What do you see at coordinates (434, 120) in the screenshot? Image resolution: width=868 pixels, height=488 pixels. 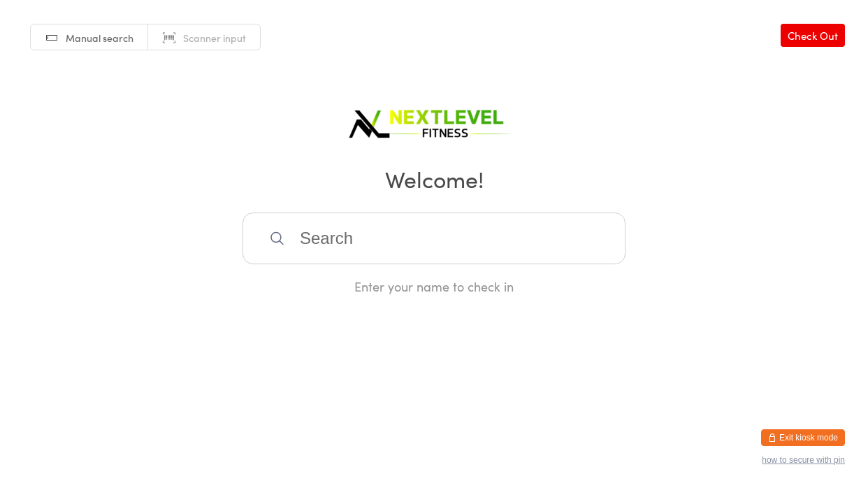 I see `img: Next Level Fitness` at bounding box center [434, 120].